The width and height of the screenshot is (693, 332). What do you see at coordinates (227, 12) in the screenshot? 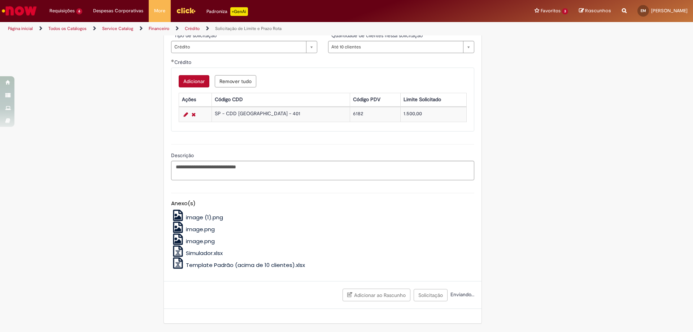
I see `div: Padroniza` at bounding box center [227, 12].